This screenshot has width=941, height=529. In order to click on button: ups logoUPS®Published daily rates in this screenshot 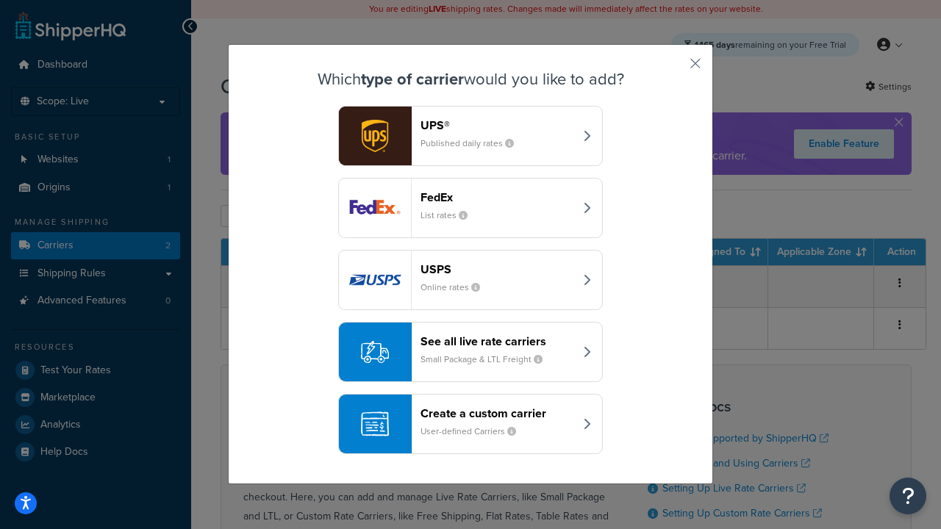, I will do `click(470, 136)`.